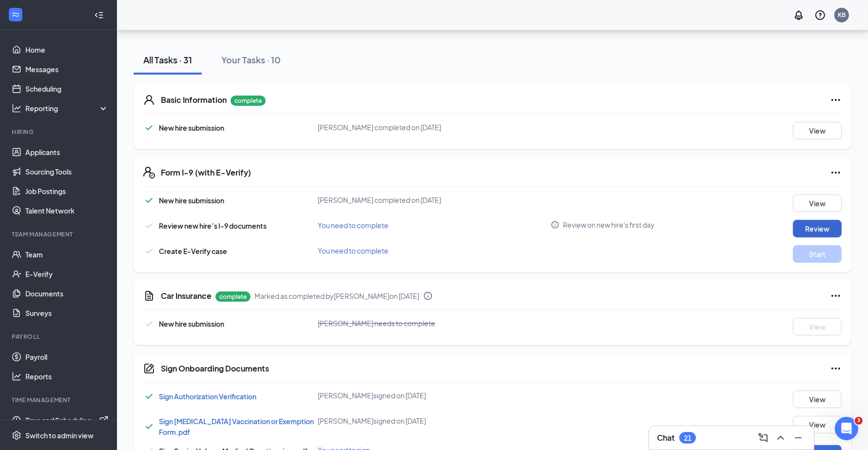  What do you see at coordinates (817, 229) in the screenshot?
I see `button: Review` at bounding box center [817, 229].